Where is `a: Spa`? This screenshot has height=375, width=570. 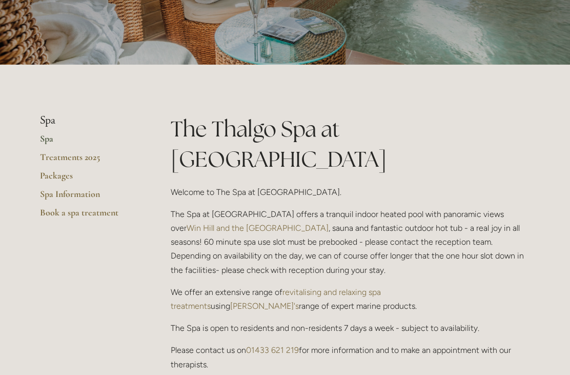 a: Spa is located at coordinates (89, 142).